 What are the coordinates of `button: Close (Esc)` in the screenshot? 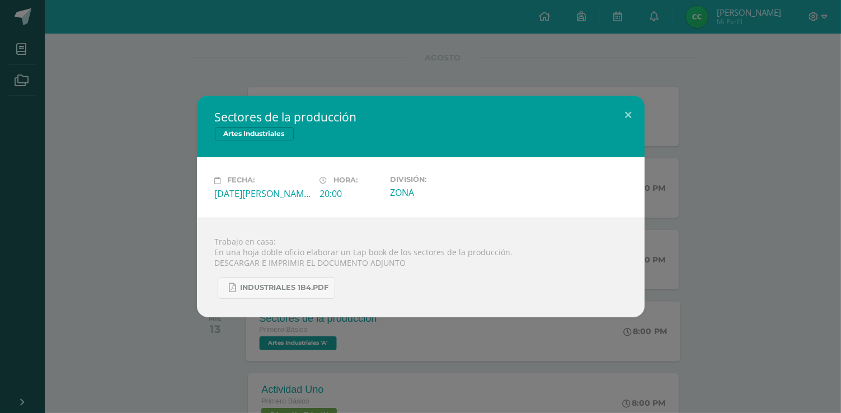 It's located at (629, 115).